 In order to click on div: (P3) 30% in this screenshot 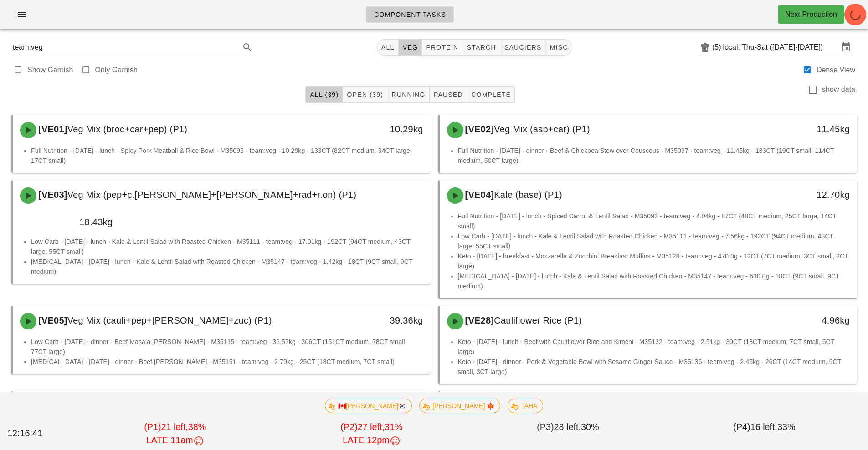, I will do `click(567, 434)`.